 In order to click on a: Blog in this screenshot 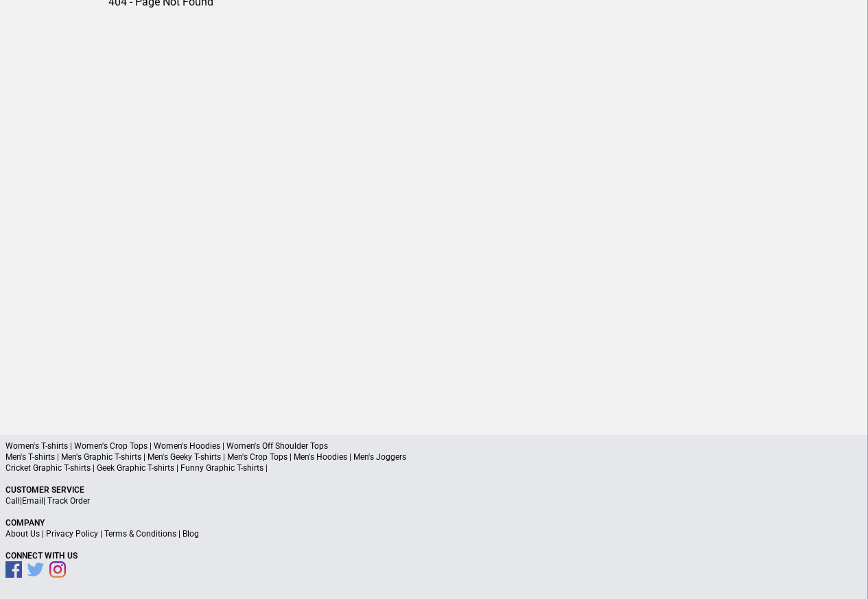, I will do `click(191, 533)`.